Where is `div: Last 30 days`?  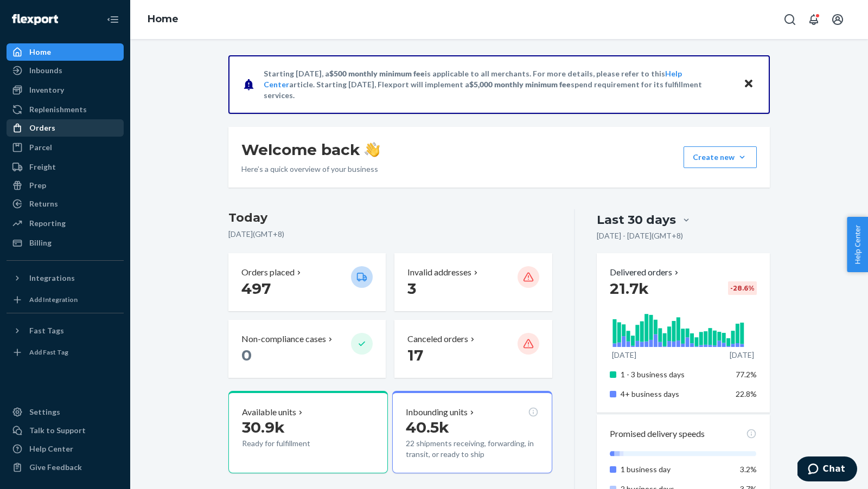 div: Last 30 days is located at coordinates (636, 219).